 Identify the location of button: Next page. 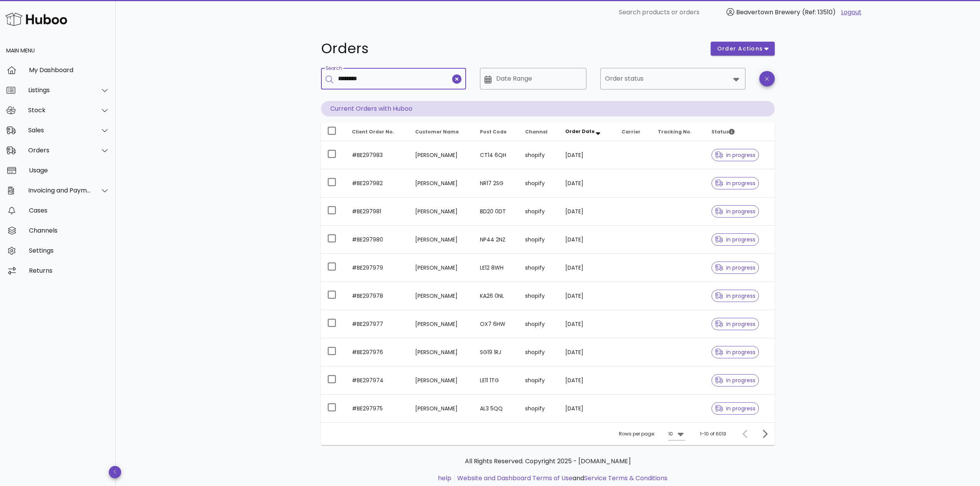
(765, 434).